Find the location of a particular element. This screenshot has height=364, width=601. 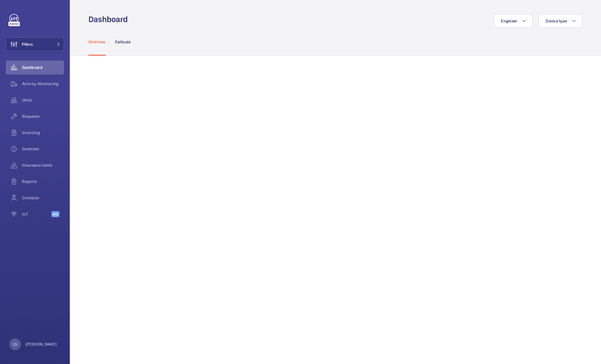

p: LS is located at coordinates (15, 344).